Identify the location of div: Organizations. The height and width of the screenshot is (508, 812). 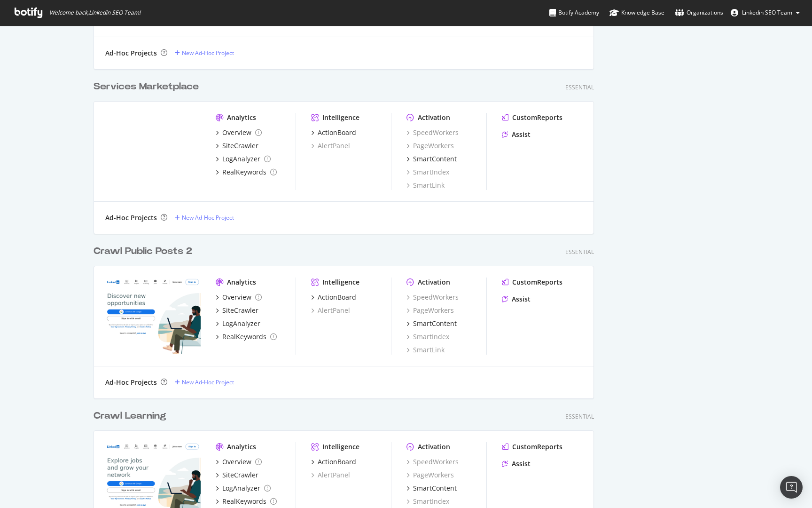
(699, 13).